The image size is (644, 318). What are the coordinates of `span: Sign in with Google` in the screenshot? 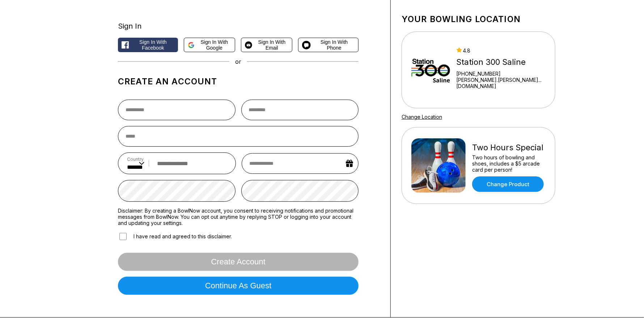 It's located at (214, 45).